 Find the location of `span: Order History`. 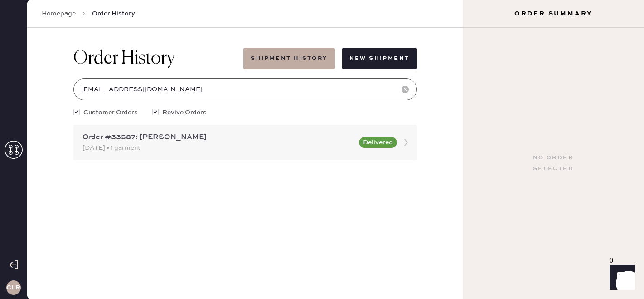

span: Order History is located at coordinates (113, 14).